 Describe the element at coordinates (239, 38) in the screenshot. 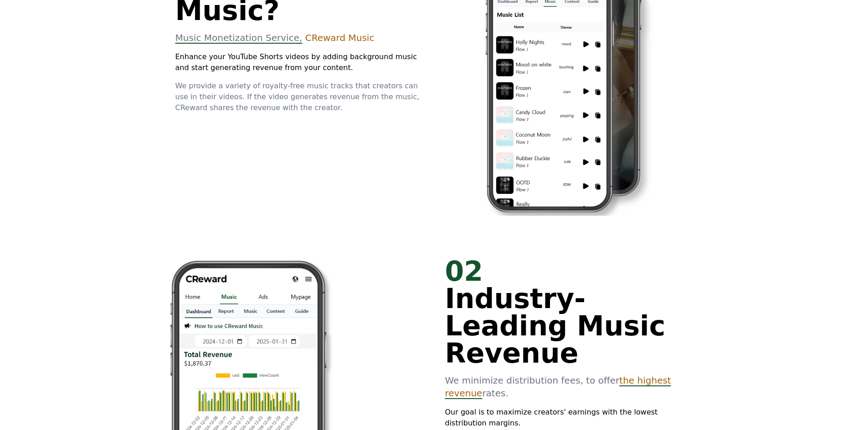

I see `span: Music Monetization Service,` at that location.